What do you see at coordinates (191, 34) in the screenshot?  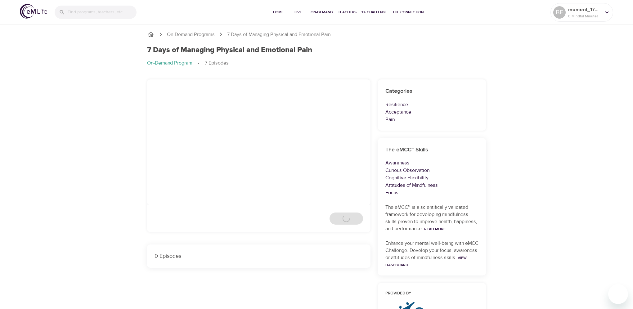 I see `a: On-Demand Programs` at bounding box center [191, 34].